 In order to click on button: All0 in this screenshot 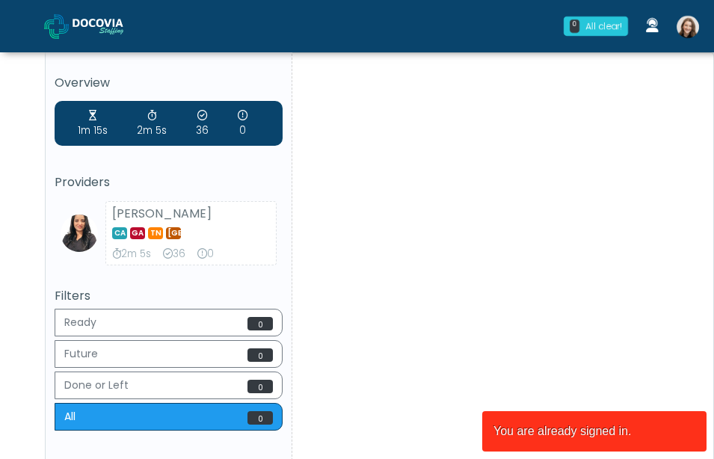, I will do `click(168, 416)`.